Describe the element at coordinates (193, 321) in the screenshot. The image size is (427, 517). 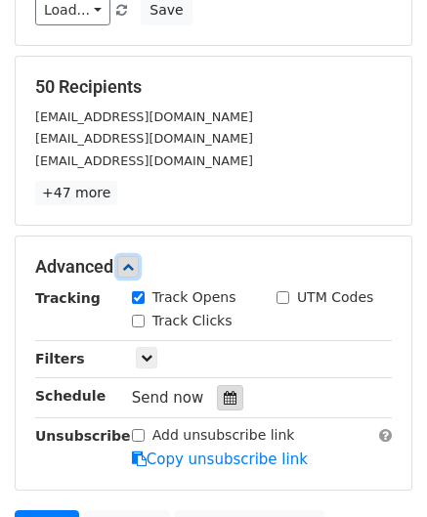
I see `label: Track Clicks` at that location.